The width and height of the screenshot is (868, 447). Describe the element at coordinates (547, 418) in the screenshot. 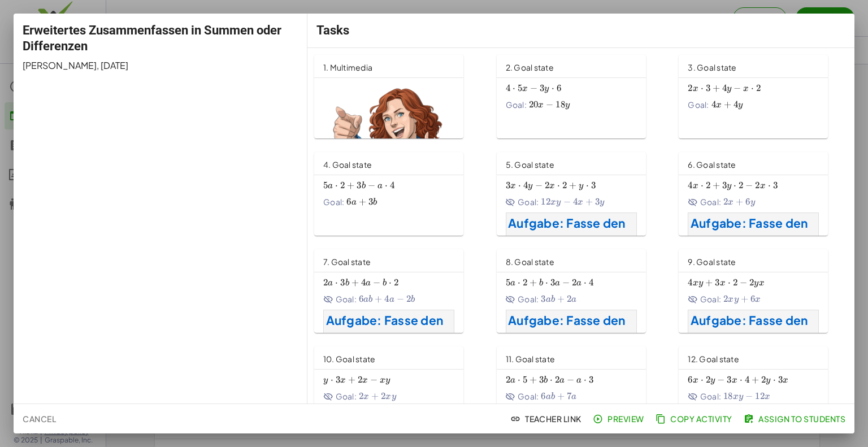

I see `span: Teacher Link` at that location.